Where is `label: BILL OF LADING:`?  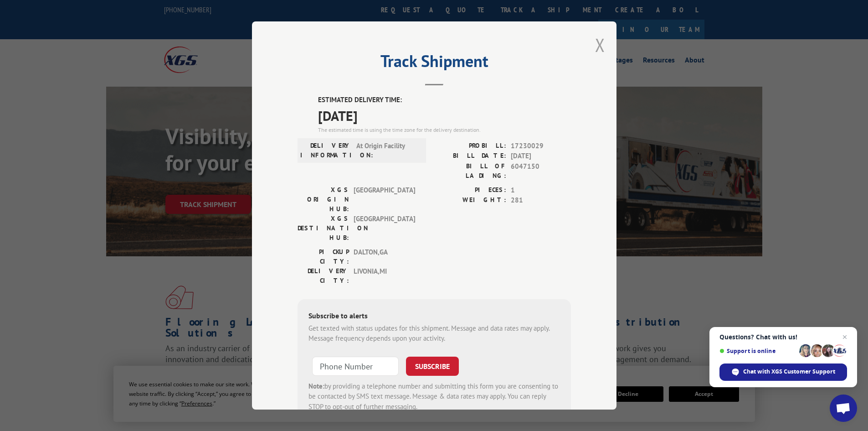
label: BILL OF LADING: is located at coordinates (470, 171).